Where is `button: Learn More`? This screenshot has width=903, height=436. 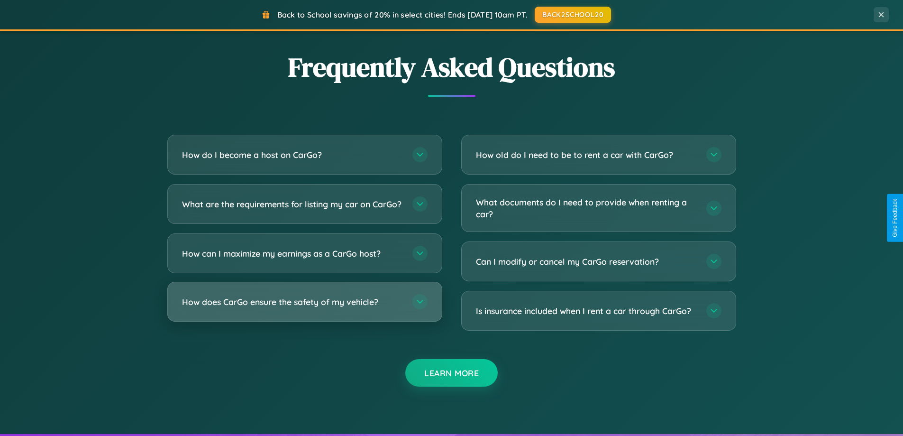
button: Learn More is located at coordinates (451, 373).